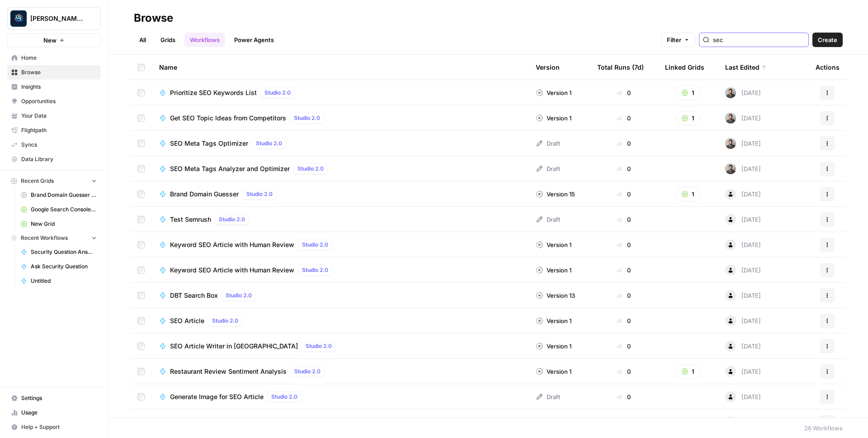 The width and height of the screenshot is (868, 438). What do you see at coordinates (58, 398) in the screenshot?
I see `span: Settings` at bounding box center [58, 398].